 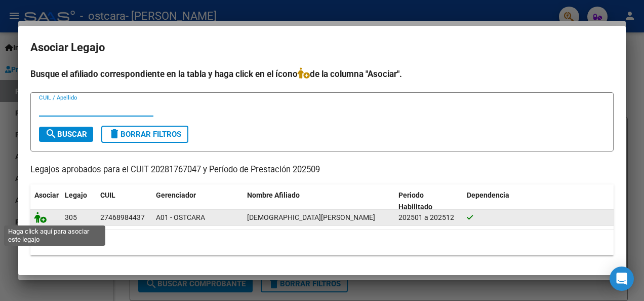 I want to click on span: Legajo, so click(x=76, y=195).